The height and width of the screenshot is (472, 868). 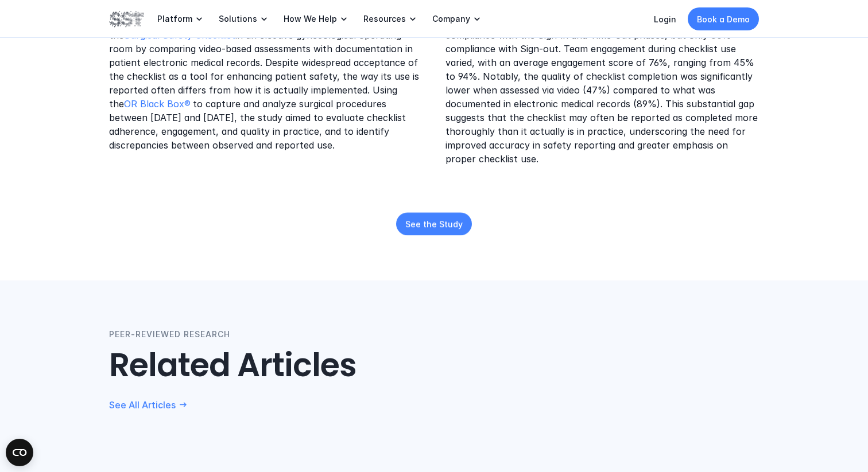 What do you see at coordinates (665, 19) in the screenshot?
I see `a: Login` at bounding box center [665, 19].